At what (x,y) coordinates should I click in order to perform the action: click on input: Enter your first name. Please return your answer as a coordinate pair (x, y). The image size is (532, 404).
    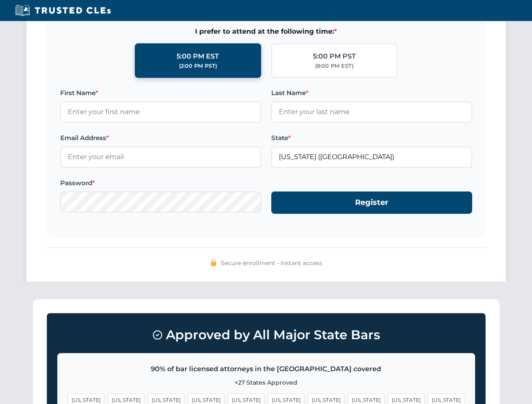
    Looking at the image, I should click on (160, 112).